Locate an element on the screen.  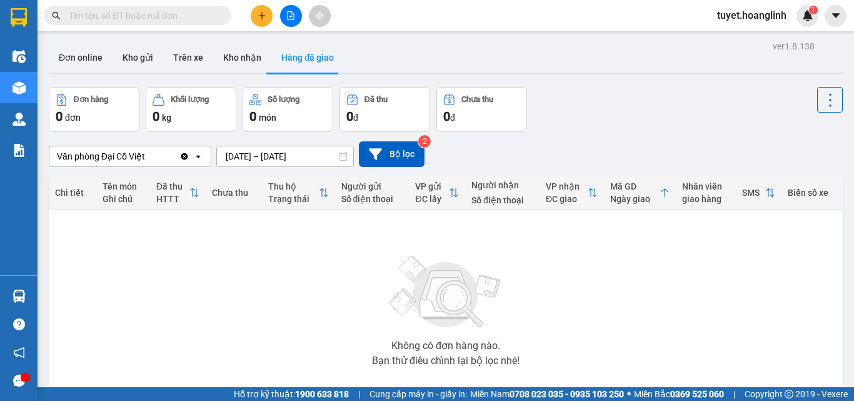
div: Đơn hàng is located at coordinates (91, 99).